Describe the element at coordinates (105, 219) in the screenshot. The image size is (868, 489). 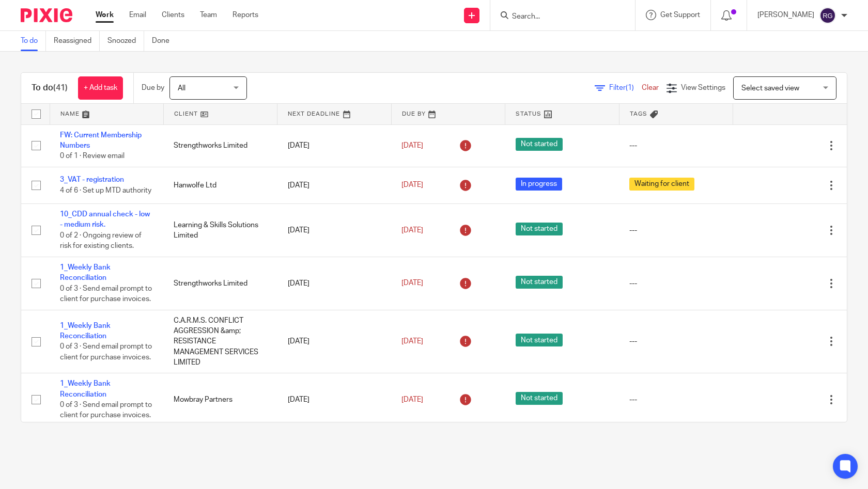
I see `a: 10_CDD annual check - low - medium risk.` at that location.